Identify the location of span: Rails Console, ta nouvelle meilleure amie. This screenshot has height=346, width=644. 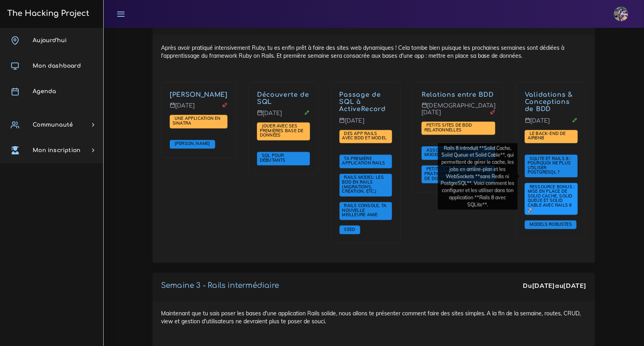
(365, 210).